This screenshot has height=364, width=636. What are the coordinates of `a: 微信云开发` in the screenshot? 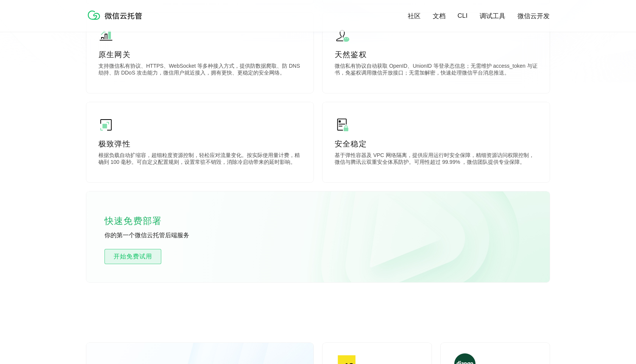 It's located at (533, 16).